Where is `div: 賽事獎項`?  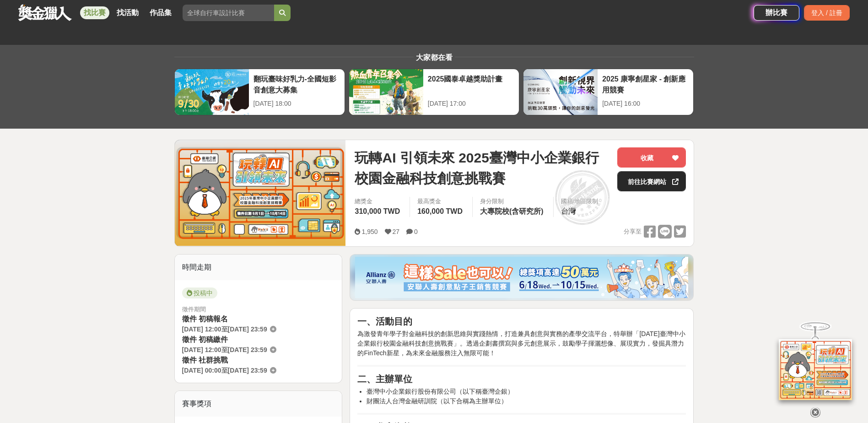
div: 賽事獎項 is located at coordinates (258, 404).